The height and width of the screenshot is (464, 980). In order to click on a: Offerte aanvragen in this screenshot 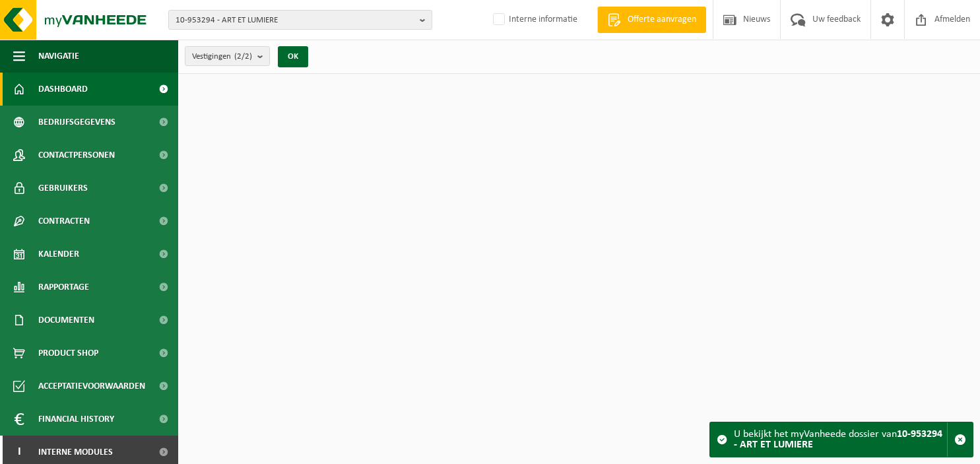, I will do `click(652, 20)`.